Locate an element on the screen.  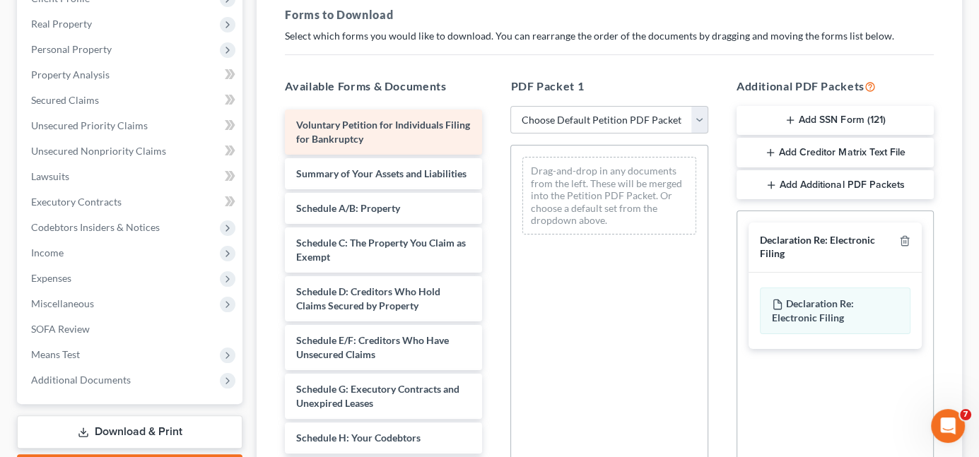
button: Send a message… is located at coordinates (254, 355).